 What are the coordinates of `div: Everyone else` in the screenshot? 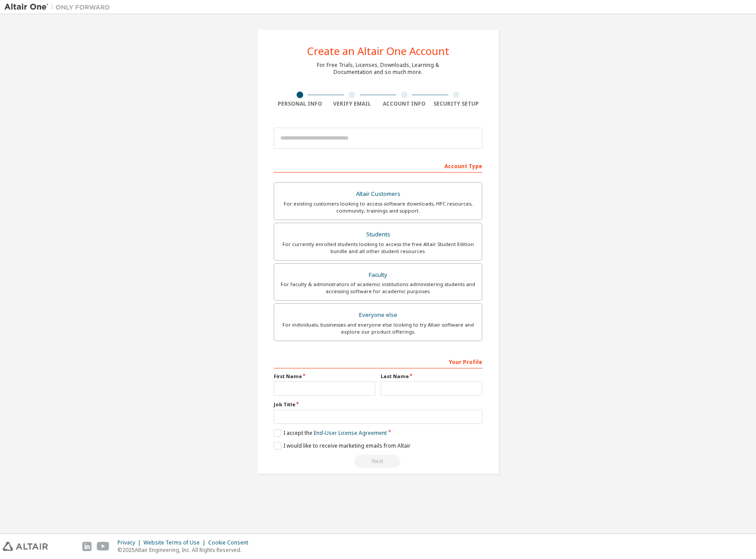 It's located at (378, 315).